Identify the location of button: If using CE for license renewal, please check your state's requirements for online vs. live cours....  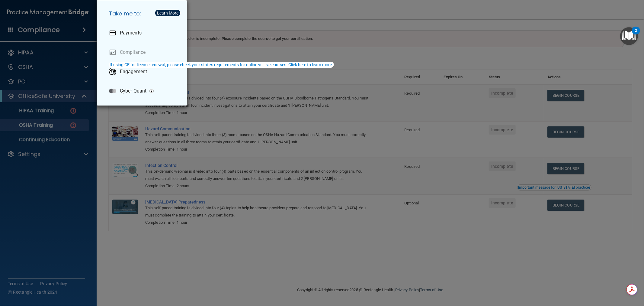
(221, 65).